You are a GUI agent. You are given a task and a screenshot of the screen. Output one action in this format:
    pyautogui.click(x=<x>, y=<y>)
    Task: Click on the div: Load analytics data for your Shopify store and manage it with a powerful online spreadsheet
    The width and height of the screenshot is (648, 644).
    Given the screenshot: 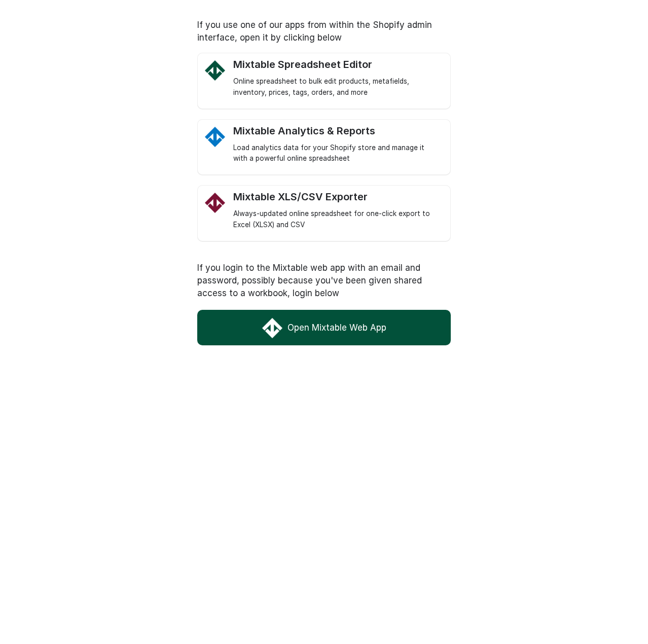 What is the action you would take?
    pyautogui.click(x=337, y=154)
    